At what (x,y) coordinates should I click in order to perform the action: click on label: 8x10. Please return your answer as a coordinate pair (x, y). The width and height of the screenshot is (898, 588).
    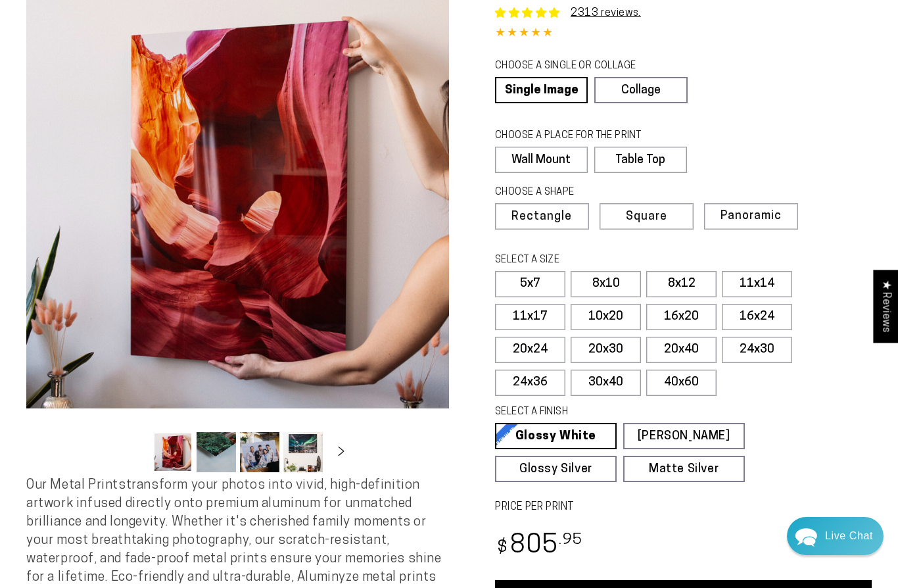
    Looking at the image, I should click on (606, 284).